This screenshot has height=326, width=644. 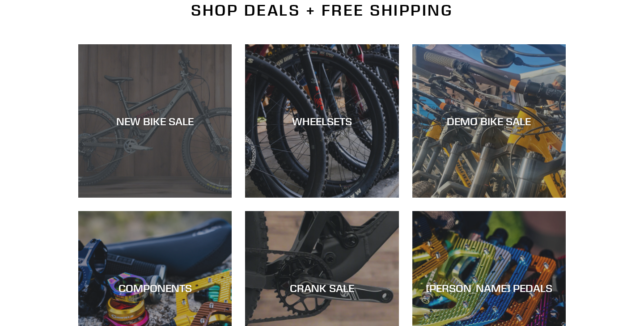 What do you see at coordinates (489, 121) in the screenshot?
I see `div: DEMO BIKE SALE` at bounding box center [489, 121].